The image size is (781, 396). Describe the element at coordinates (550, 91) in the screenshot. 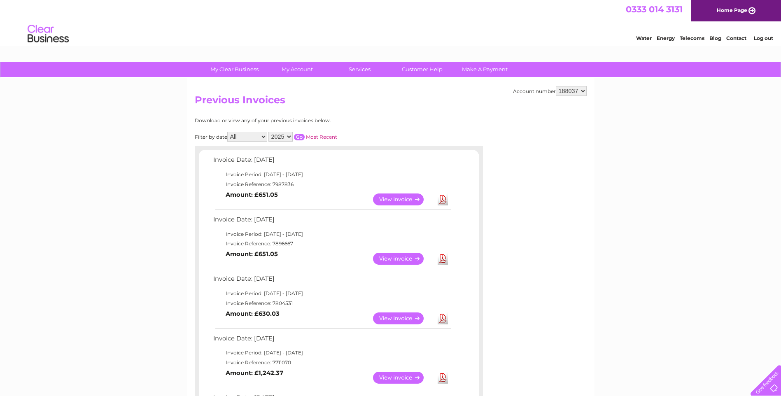

I see `div: Account number` at that location.